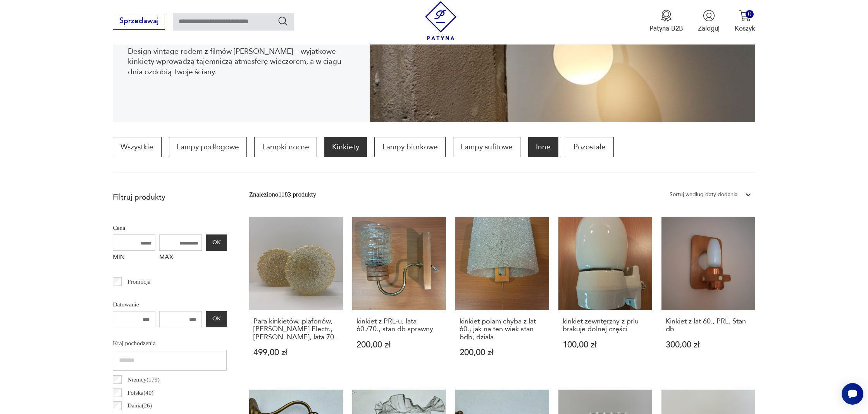  What do you see at coordinates (137, 147) in the screenshot?
I see `a: Wszystkie` at bounding box center [137, 147].